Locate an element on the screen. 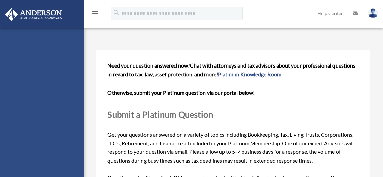 This screenshot has width=383, height=177. a: menu is located at coordinates (95, 14).